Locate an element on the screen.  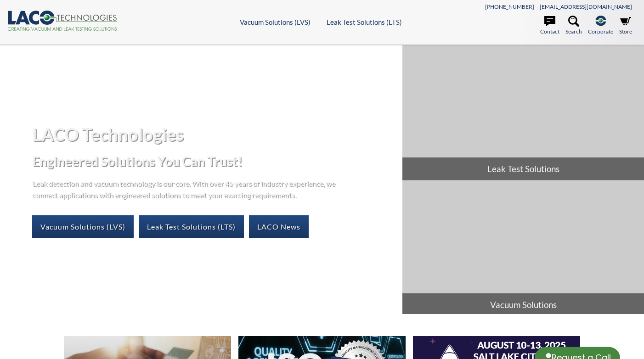
a: Search is located at coordinates (574, 26).